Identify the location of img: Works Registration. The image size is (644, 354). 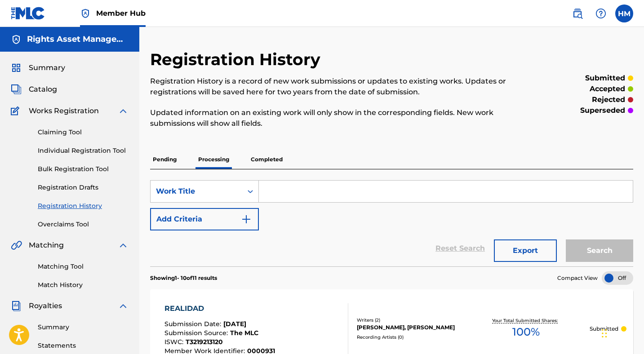
(17, 111).